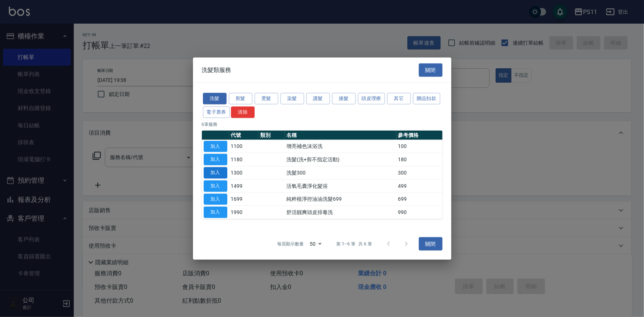 The image size is (644, 317). What do you see at coordinates (243, 199) in the screenshot?
I see `td: 1699` at bounding box center [243, 199].